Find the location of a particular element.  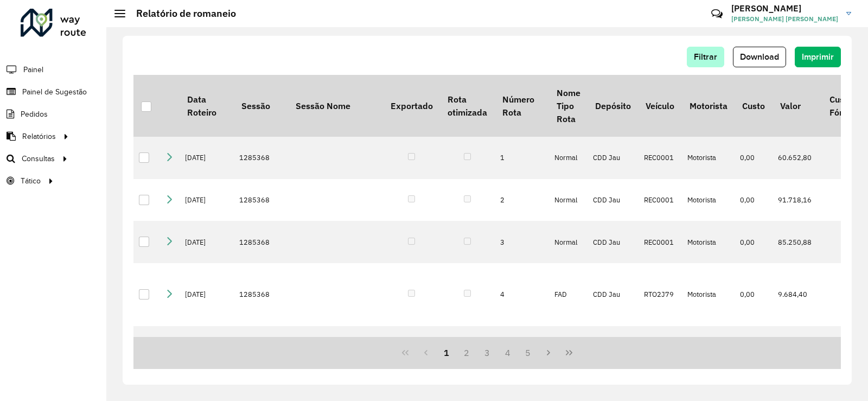

td: 60.652,80 is located at coordinates (797, 158).